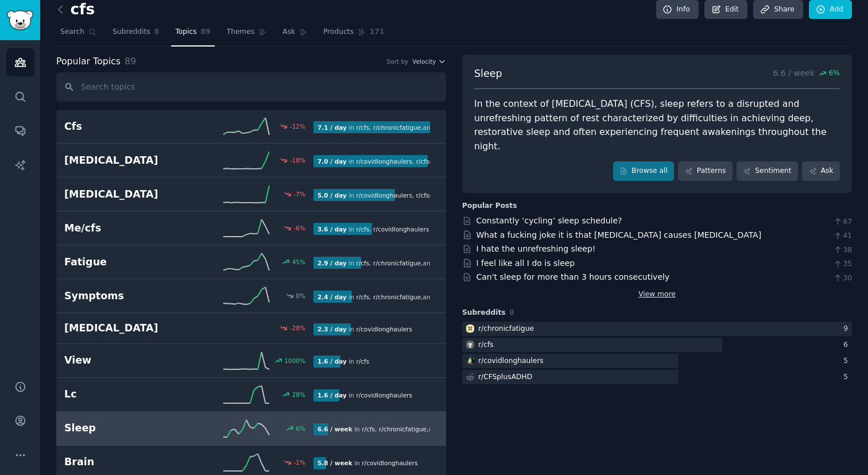 This screenshot has height=475, width=868. I want to click on span: Products, so click(338, 32).